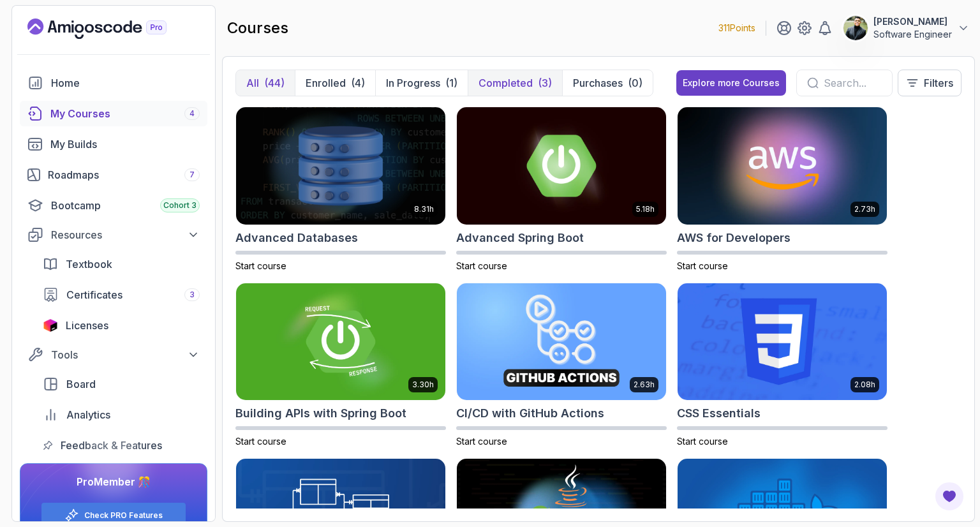 The image size is (980, 527). I want to click on span: Certificates, so click(95, 295).